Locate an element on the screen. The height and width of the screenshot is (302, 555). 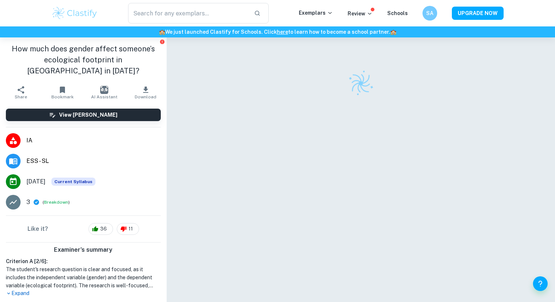
button: Help and Feedback is located at coordinates (541, 284).